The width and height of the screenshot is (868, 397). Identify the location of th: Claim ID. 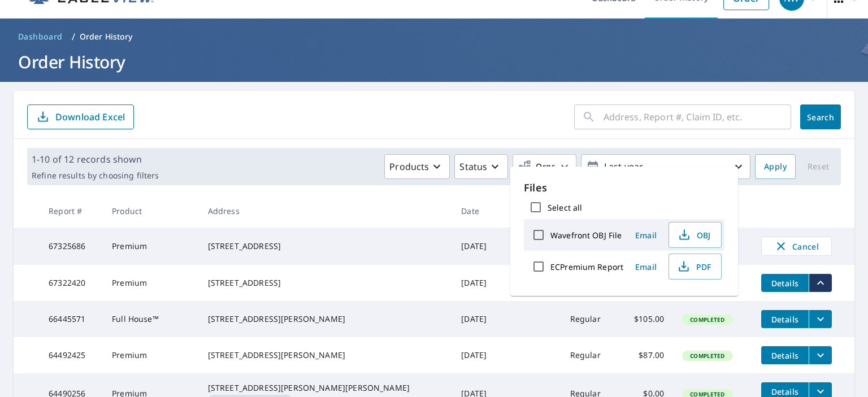
(532, 211).